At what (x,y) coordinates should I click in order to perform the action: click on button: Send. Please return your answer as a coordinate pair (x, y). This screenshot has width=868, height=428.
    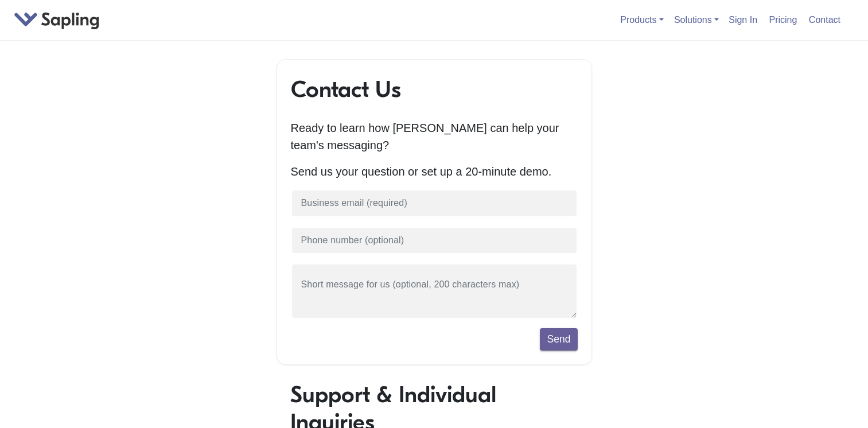
    Looking at the image, I should click on (558, 339).